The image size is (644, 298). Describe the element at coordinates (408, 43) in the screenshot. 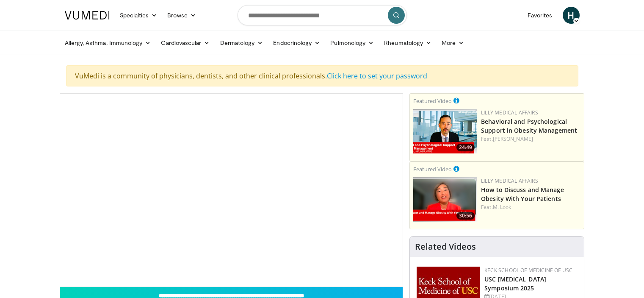

I see `a: Rheumatology` at that location.